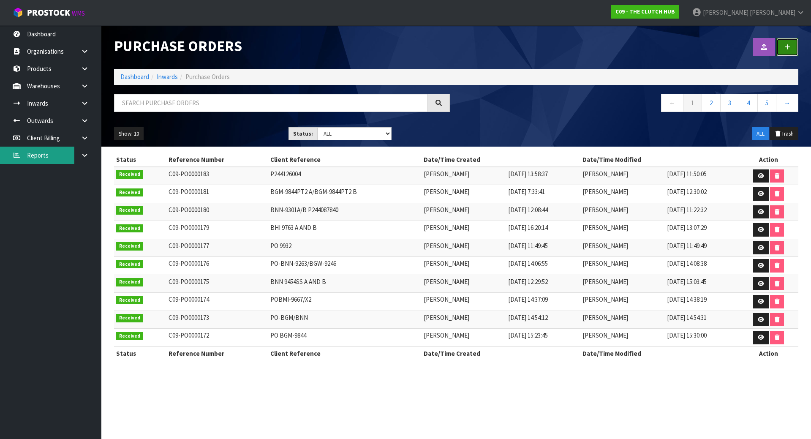 The image size is (811, 439). What do you see at coordinates (207, 76) in the screenshot?
I see `span: Purchase Orders` at bounding box center [207, 76].